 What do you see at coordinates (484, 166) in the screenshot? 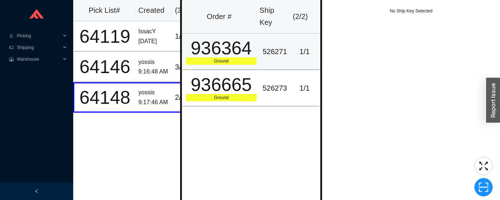
I see `span: fullscreen` at bounding box center [484, 166].